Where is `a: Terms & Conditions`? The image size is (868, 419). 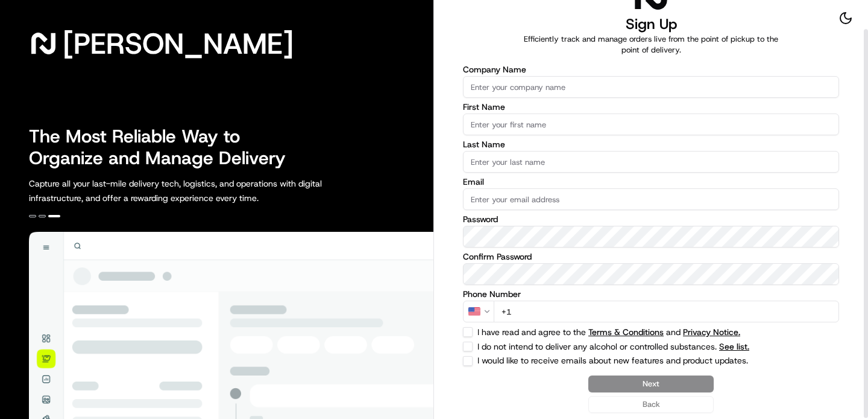 a: Terms & Conditions is located at coordinates (626, 332).